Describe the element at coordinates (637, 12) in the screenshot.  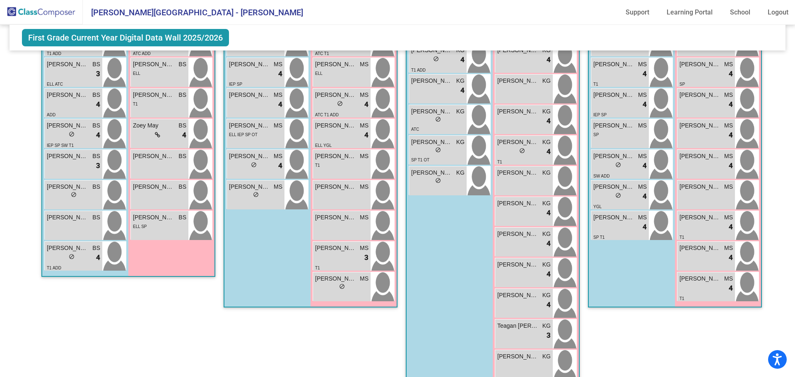
I see `a: Support` at that location.